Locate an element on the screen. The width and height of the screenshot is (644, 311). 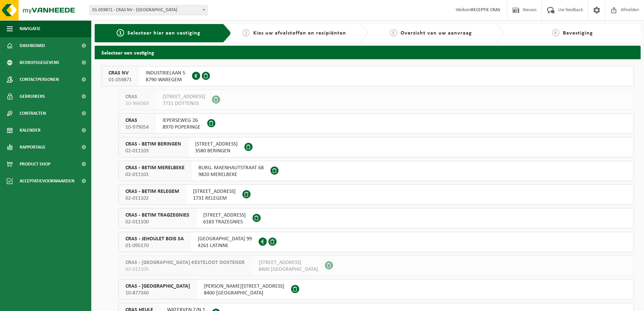
span: 02-011100 is located at coordinates (157, 222).